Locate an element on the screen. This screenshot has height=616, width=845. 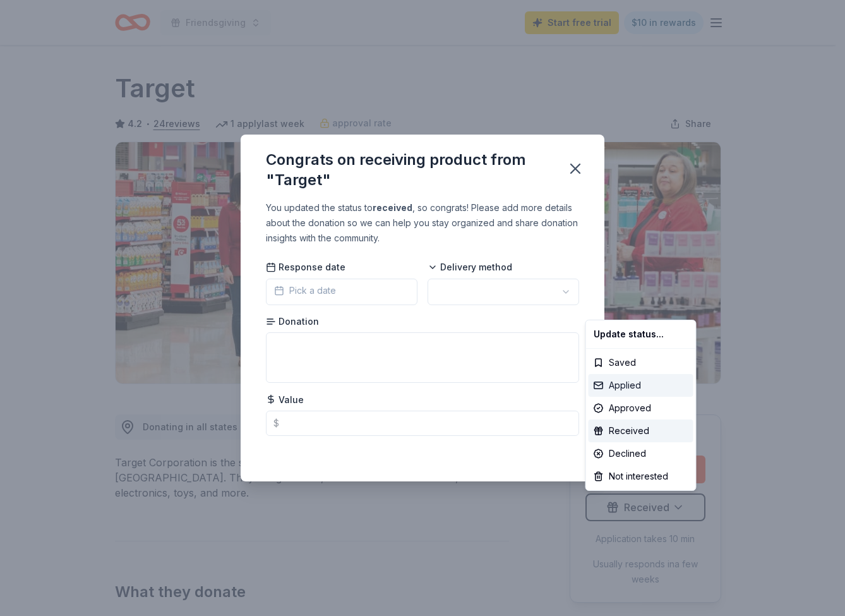
div: Applied is located at coordinates (641, 385).